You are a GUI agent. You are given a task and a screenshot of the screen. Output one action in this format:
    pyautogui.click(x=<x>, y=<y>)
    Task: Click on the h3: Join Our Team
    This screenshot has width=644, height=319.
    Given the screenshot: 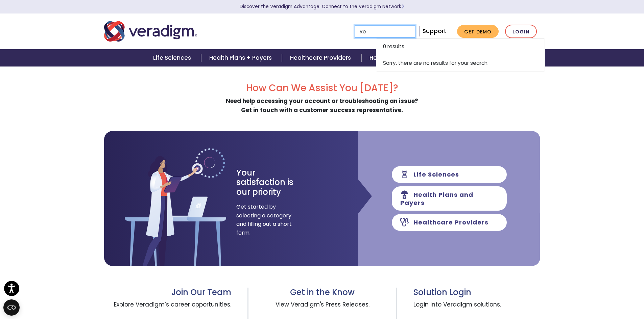 What is the action you would take?
    pyautogui.click(x=168, y=292)
    